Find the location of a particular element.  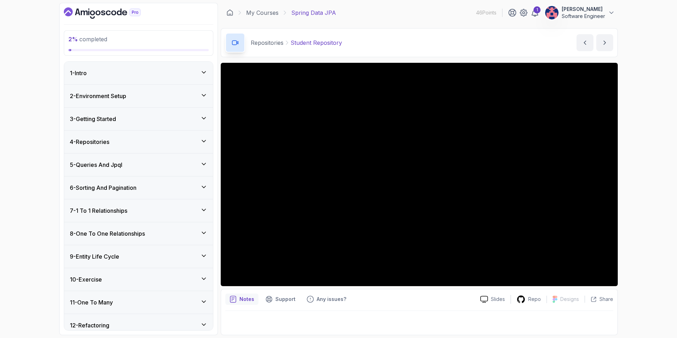

p: Designs is located at coordinates (569, 299).